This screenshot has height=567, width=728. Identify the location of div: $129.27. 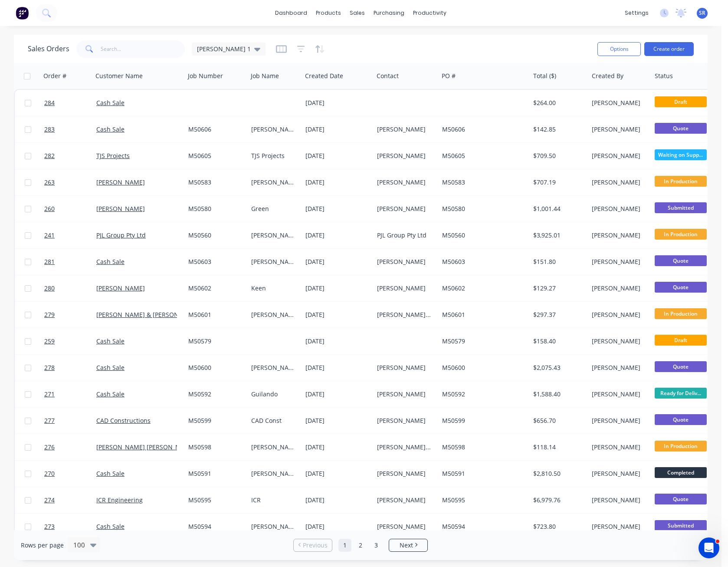
(558, 288).